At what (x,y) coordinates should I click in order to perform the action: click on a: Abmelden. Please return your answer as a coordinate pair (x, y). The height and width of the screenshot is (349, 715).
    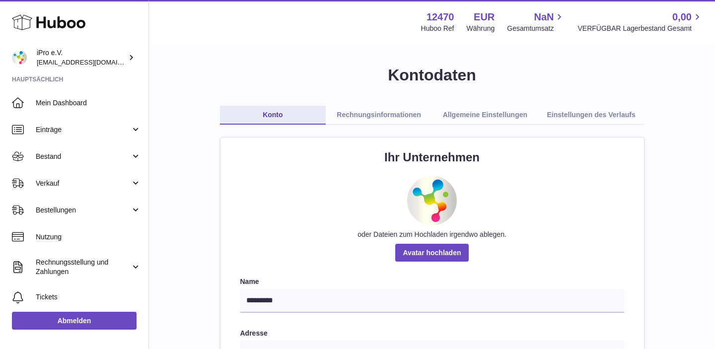
    Looking at the image, I should click on (74, 321).